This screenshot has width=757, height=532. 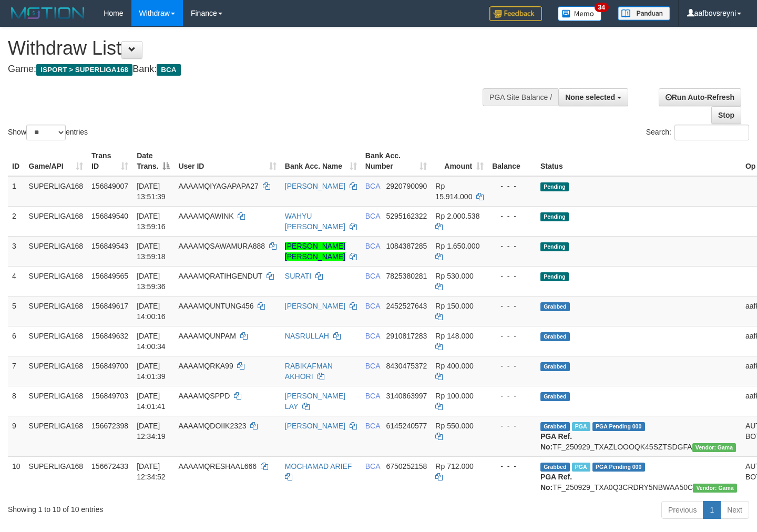 What do you see at coordinates (682, 510) in the screenshot?
I see `a: Previous` at bounding box center [682, 510].